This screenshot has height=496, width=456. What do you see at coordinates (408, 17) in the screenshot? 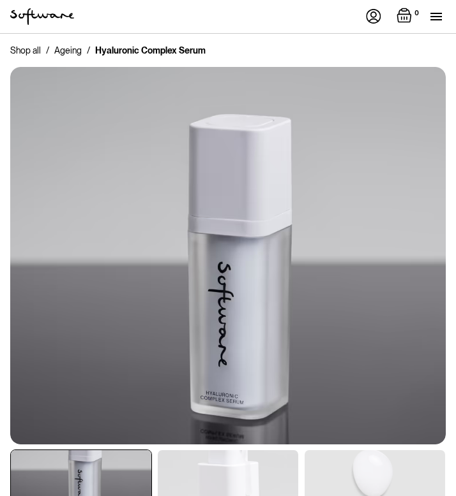
I see `a: Open empty cart` at bounding box center [408, 17].